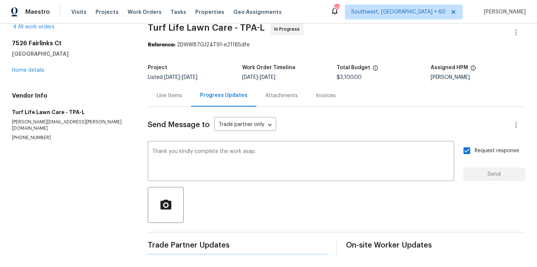  Describe the element at coordinates (79, 12) in the screenshot. I see `span: Visits` at that location.